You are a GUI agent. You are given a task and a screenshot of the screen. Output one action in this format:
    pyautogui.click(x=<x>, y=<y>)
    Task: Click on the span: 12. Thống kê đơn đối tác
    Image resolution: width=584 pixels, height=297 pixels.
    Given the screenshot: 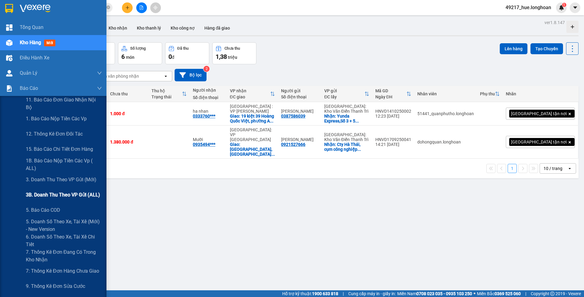 What is the action you would take?
    pyautogui.click(x=54, y=134)
    